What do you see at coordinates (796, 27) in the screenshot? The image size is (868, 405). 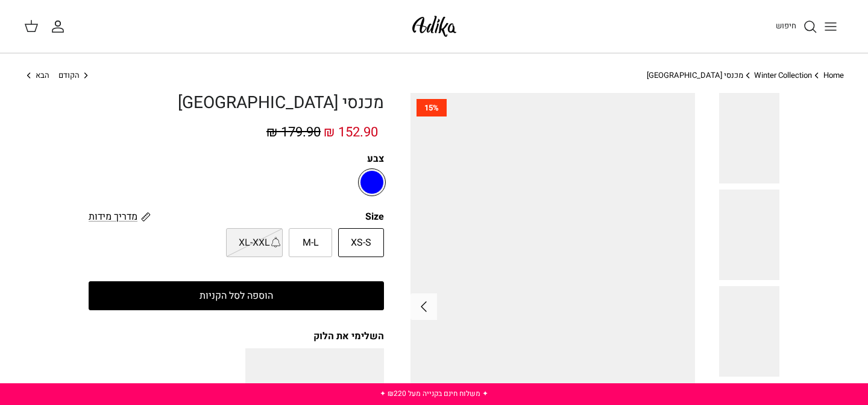 I see `a: חיפוש` at bounding box center [796, 27].